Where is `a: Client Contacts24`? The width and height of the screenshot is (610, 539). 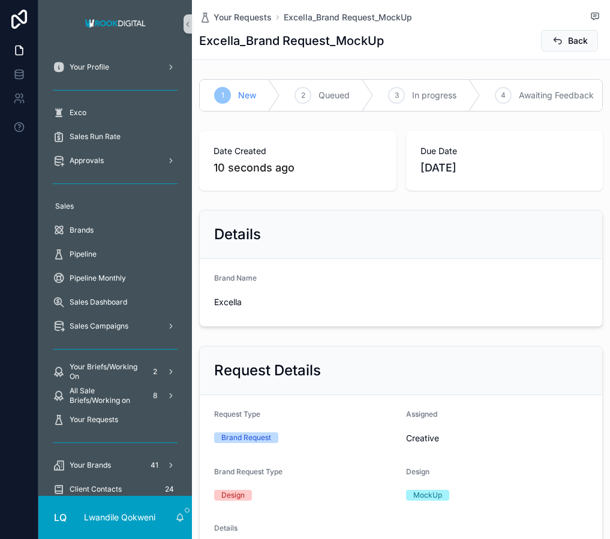
a: Client Contacts24 is located at coordinates (115, 489).